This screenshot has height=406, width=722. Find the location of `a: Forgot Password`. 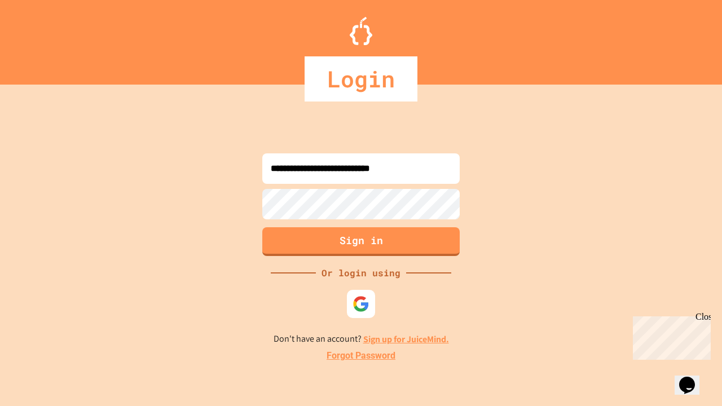

a: Forgot Password is located at coordinates (361, 356).